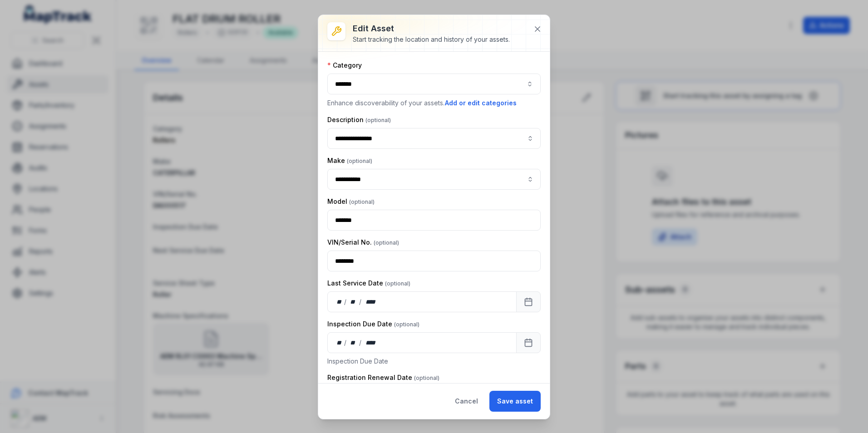  I want to click on div: Start tracking the location and history of your assets., so click(431, 39).